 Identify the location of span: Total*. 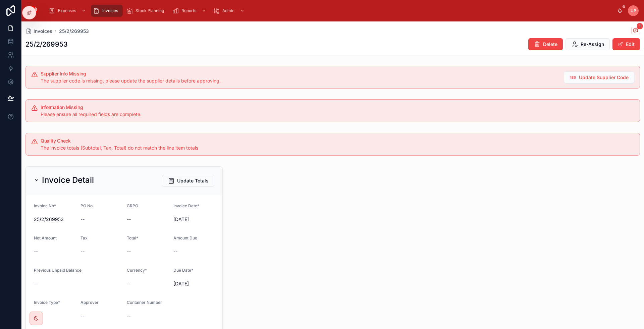
(132, 238).